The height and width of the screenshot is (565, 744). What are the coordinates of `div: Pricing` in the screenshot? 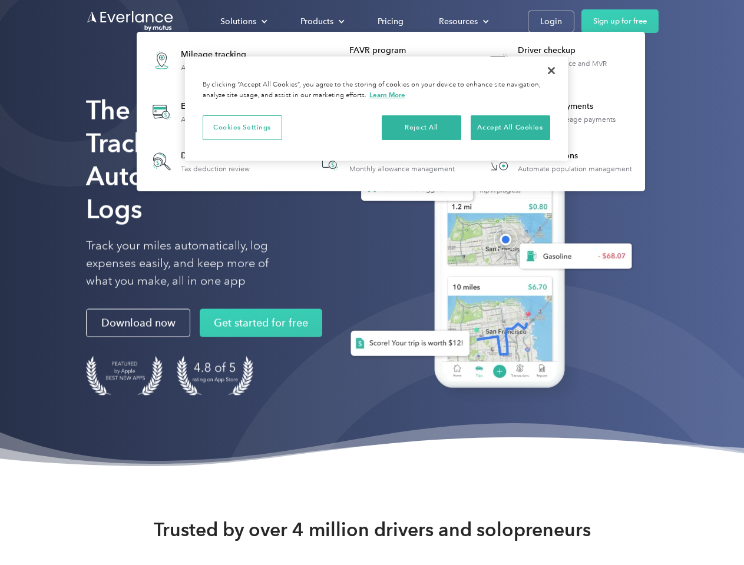 It's located at (390, 21).